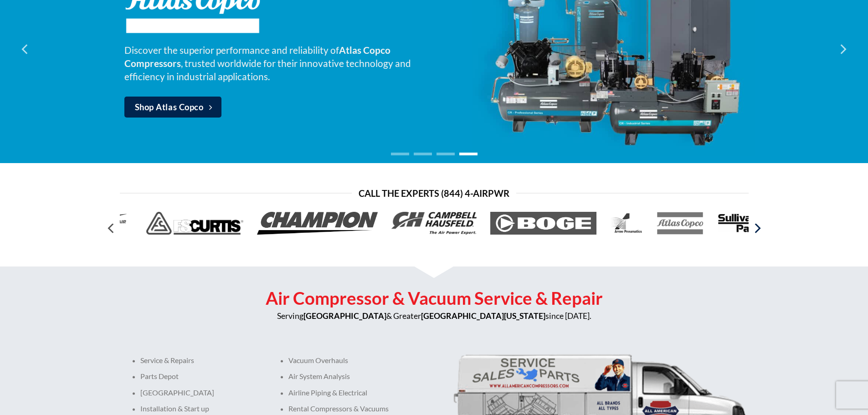 This screenshot has width=868, height=415. Describe the element at coordinates (377, 376) in the screenshot. I see `p: Air System Analysis` at that location.